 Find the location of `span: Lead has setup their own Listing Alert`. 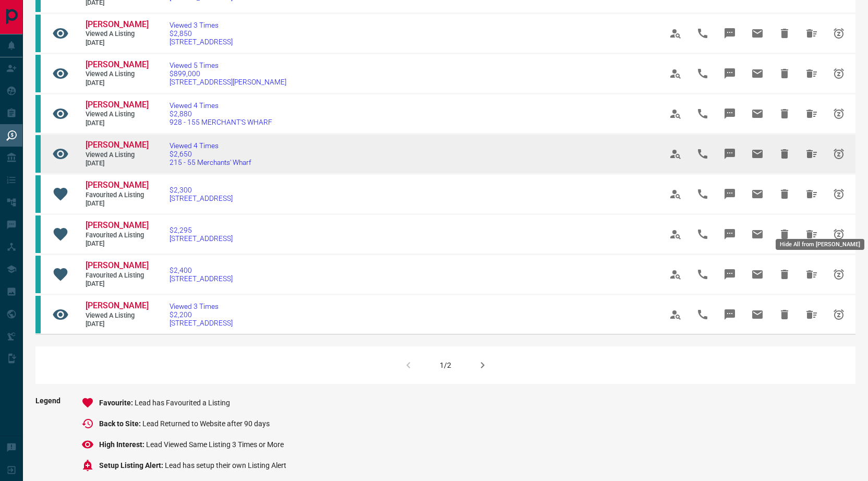

span: Lead has setup their own Listing Alert is located at coordinates (225, 465).